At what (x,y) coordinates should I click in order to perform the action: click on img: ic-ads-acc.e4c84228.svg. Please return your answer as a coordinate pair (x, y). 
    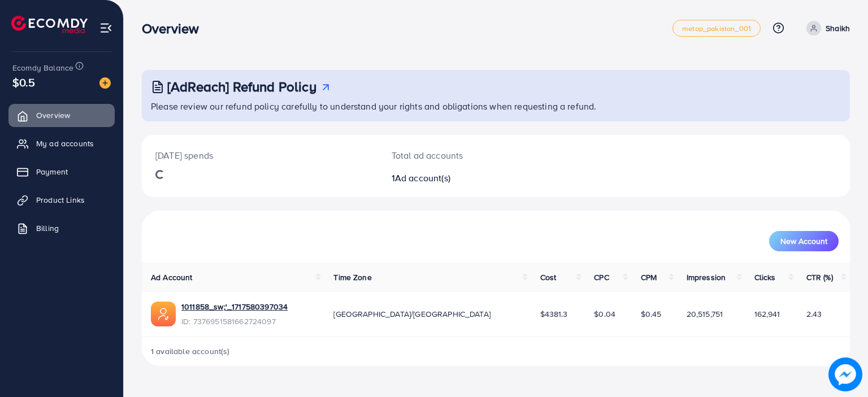
    Looking at the image, I should click on (163, 314).